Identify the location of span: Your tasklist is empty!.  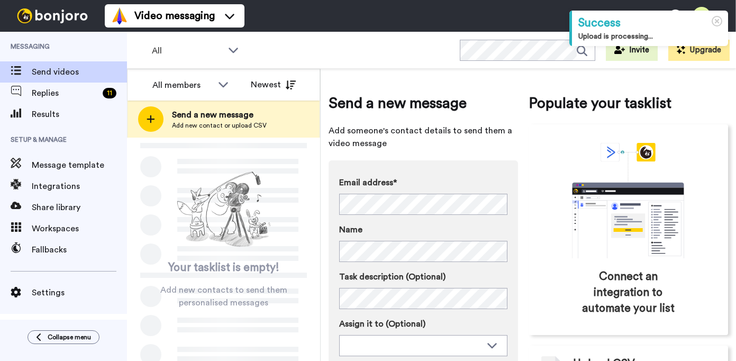
(224, 268).